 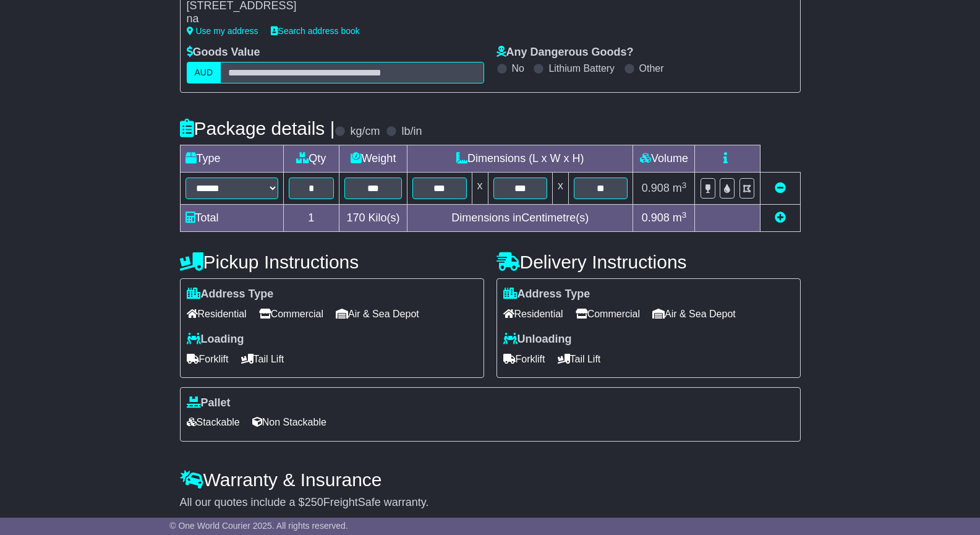 What do you see at coordinates (231, 159) in the screenshot?
I see `td: Type` at bounding box center [231, 159].